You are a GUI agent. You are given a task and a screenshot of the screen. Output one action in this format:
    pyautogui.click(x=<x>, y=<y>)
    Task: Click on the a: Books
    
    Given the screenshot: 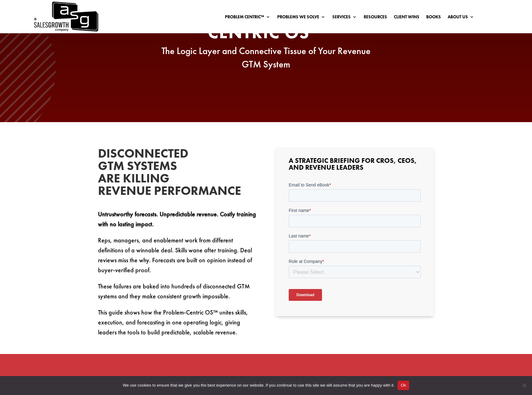 What is the action you would take?
    pyautogui.click(x=433, y=18)
    